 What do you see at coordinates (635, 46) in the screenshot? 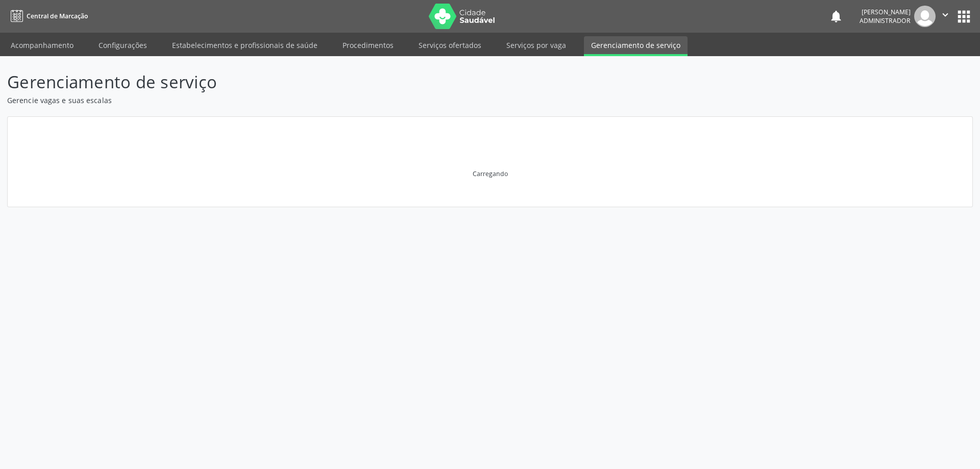
I see `a: Gerenciamento de serviço` at bounding box center [635, 46].